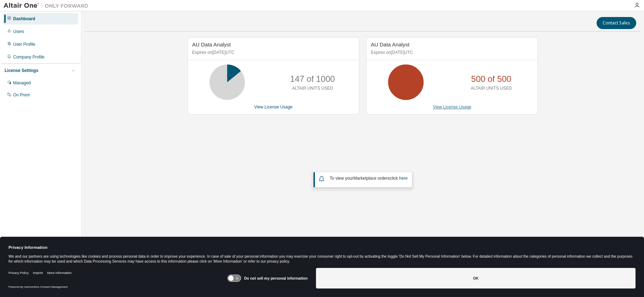 The width and height of the screenshot is (644, 297). I want to click on span: To view your click, so click(369, 178).